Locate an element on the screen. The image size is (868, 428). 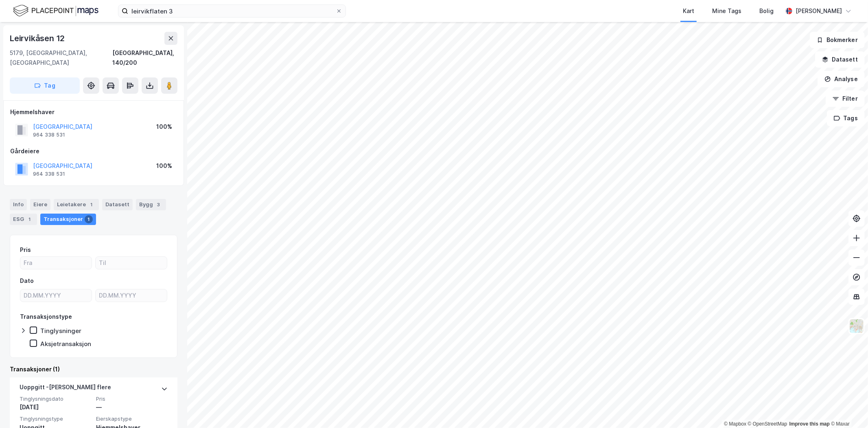
div: Info is located at coordinates (18, 204).